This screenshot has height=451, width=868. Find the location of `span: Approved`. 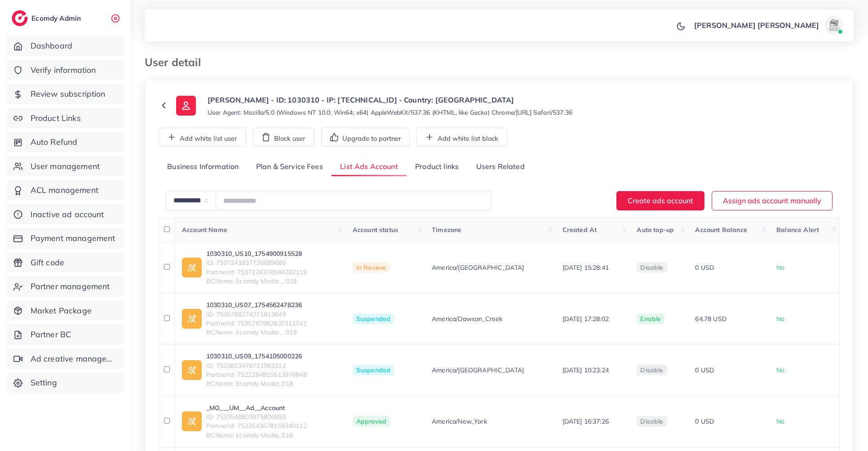

span: Approved is located at coordinates (371, 422).